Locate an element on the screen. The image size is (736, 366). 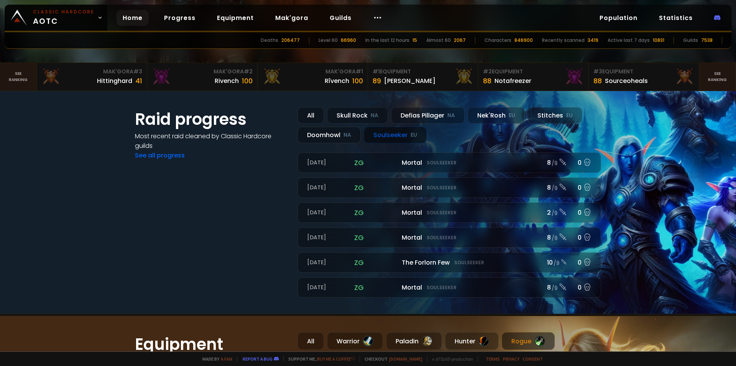
div: Nek'Rosh is located at coordinates (496, 115).